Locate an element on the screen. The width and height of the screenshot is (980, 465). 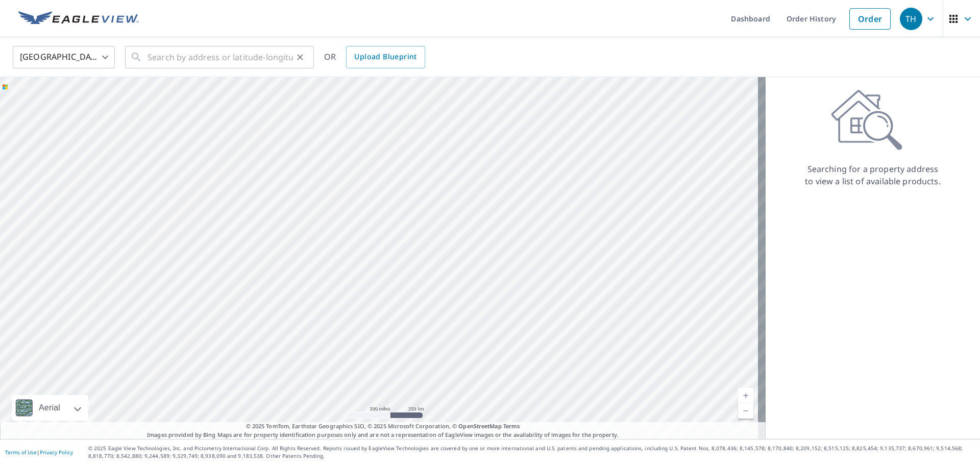
input: Search by address or latitude-longitude is located at coordinates (220, 57).